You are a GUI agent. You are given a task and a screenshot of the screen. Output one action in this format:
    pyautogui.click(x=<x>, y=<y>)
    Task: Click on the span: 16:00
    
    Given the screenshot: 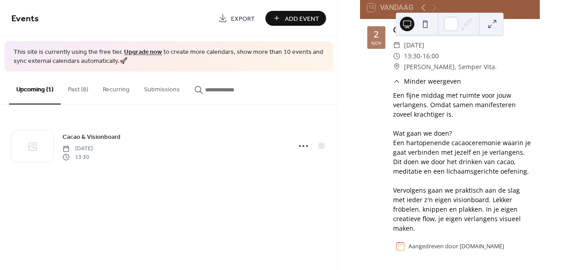 What is the action you would take?
    pyautogui.click(x=431, y=56)
    